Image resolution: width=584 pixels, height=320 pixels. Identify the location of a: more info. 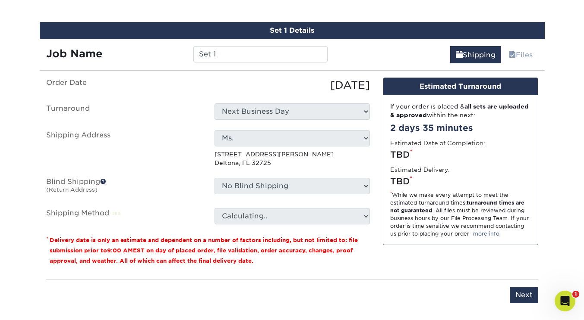
(486, 234).